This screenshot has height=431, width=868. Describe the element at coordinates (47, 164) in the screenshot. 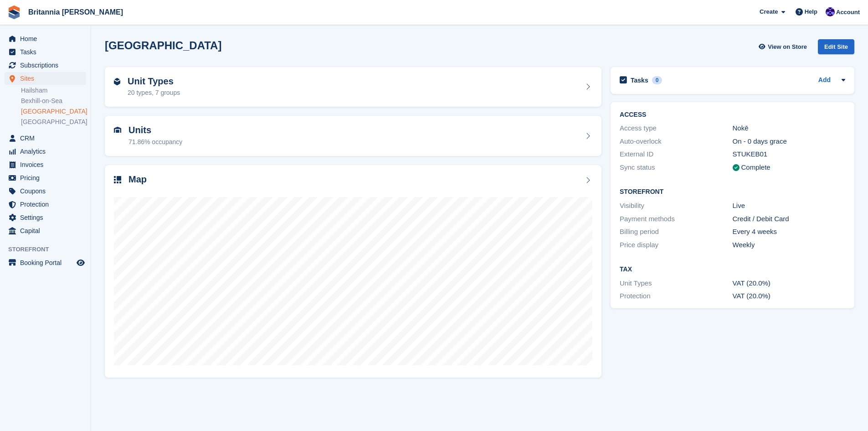

I see `span: Invoices` at that location.